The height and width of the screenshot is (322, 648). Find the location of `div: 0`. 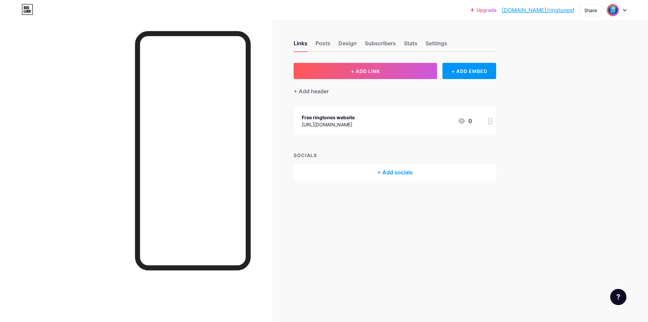

div: 0 is located at coordinates (465, 121).